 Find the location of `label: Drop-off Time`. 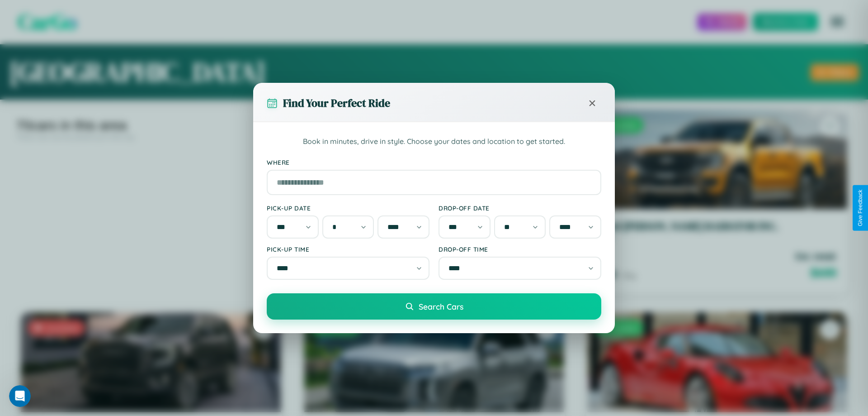

label: Drop-off Time is located at coordinates (519, 249).